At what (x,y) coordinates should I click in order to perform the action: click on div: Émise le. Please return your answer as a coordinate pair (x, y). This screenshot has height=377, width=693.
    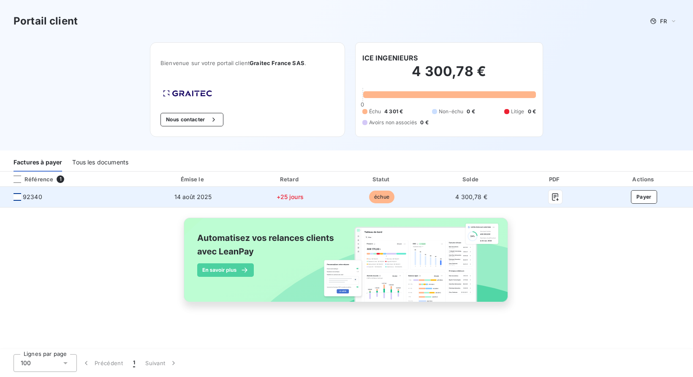
    Looking at the image, I should click on (193, 179).